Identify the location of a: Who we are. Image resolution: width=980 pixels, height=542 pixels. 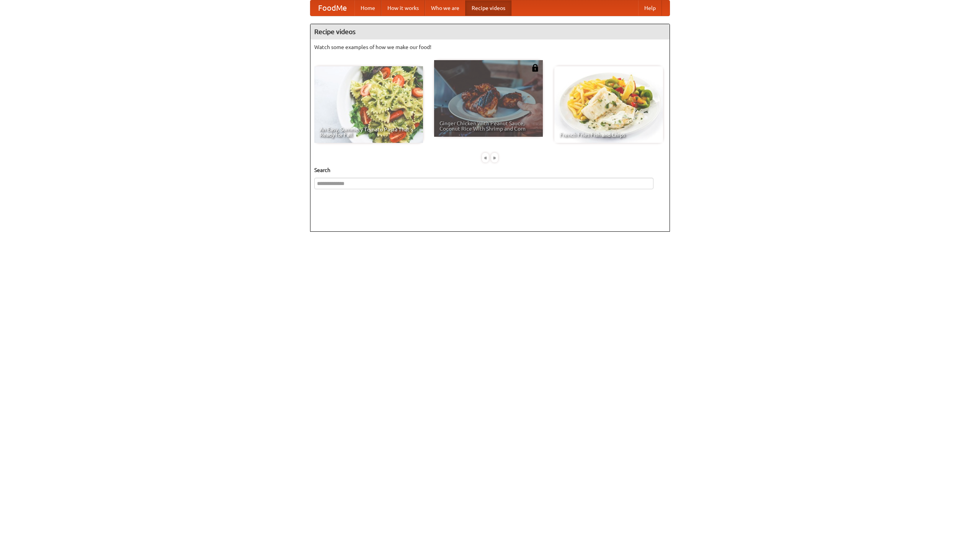
(445, 8).